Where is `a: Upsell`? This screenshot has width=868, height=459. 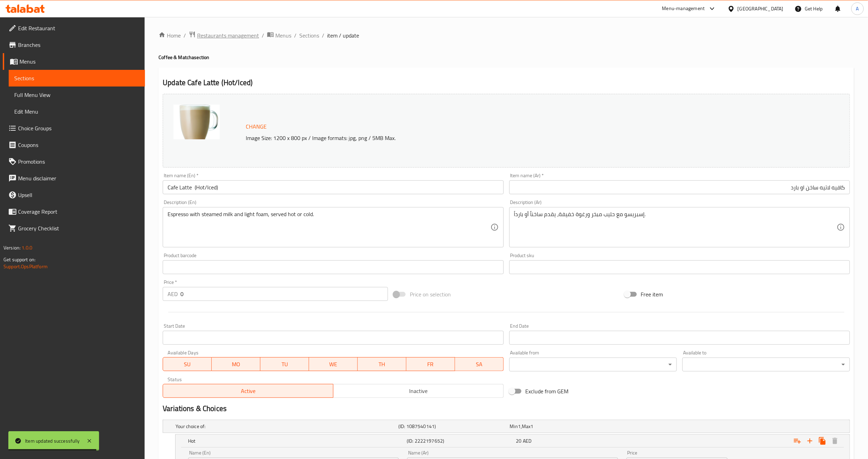 a: Upsell is located at coordinates (74, 195).